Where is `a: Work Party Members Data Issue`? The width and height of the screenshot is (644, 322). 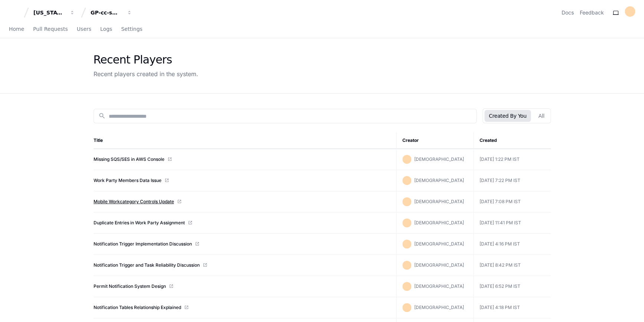
a: Work Party Members Data Issue is located at coordinates (127, 180).